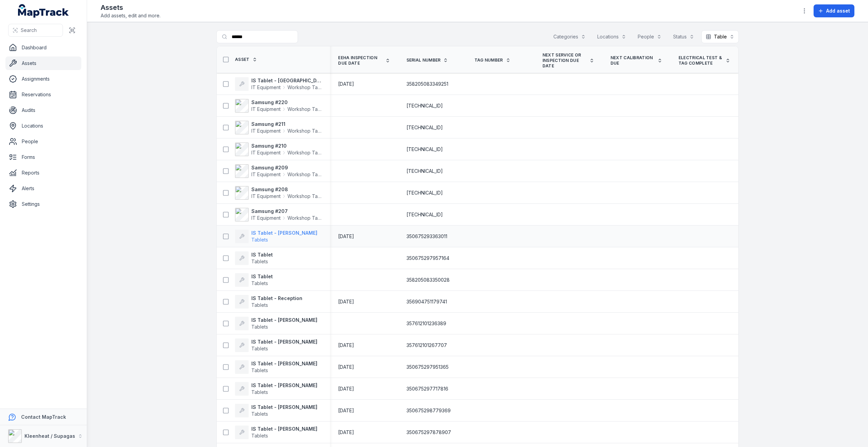 The image size is (868, 447). Describe the element at coordinates (43, 142) in the screenshot. I see `a: People` at that location.